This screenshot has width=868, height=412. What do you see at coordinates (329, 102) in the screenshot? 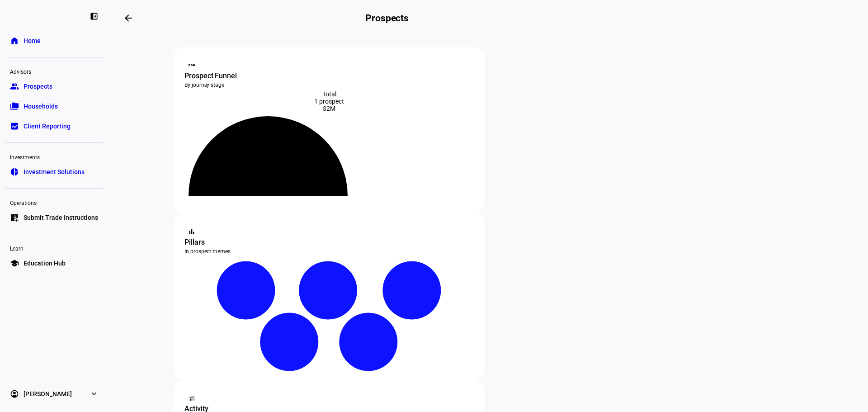
I see `div: 1 prospect` at bounding box center [329, 102].